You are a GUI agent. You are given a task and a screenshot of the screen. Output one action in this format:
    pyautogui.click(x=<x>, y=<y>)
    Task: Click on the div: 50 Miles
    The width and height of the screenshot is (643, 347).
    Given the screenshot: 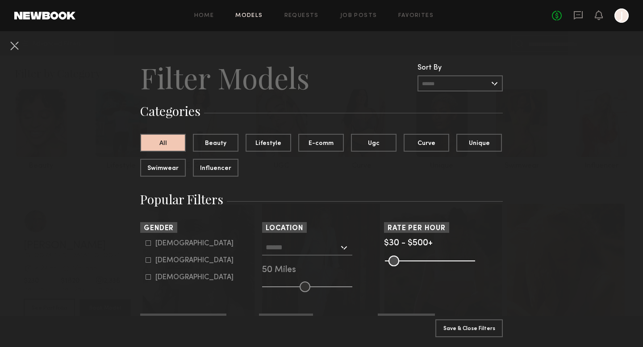 What is the action you would take?
    pyautogui.click(x=321, y=270)
    